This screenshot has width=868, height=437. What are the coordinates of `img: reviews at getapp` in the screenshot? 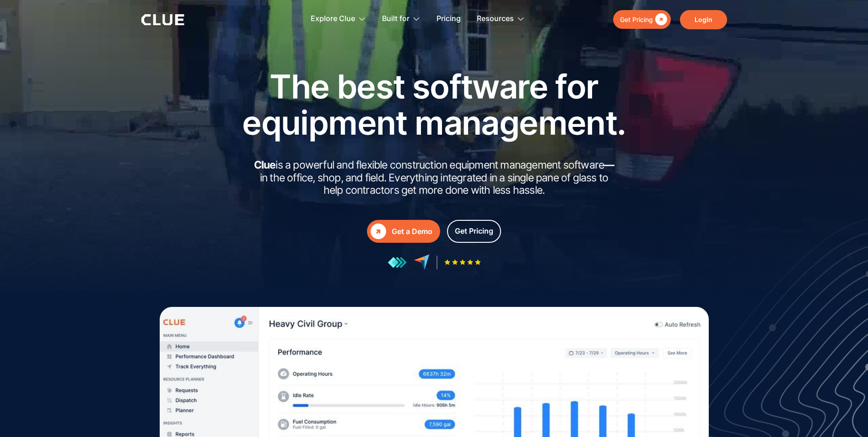 It's located at (398, 262).